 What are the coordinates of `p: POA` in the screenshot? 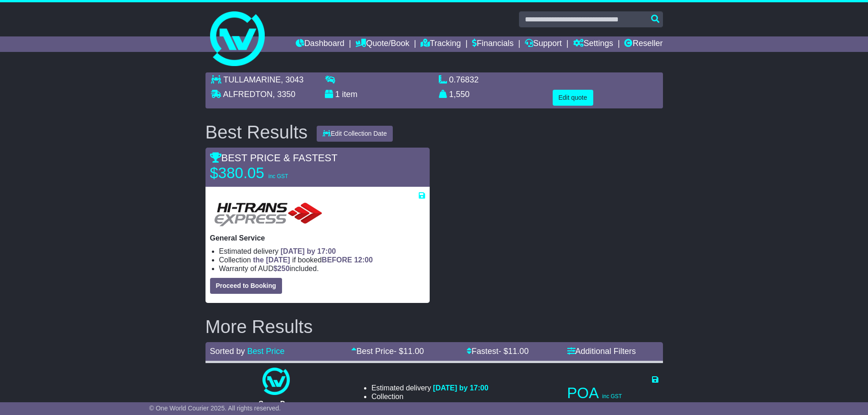 It's located at (613, 393).